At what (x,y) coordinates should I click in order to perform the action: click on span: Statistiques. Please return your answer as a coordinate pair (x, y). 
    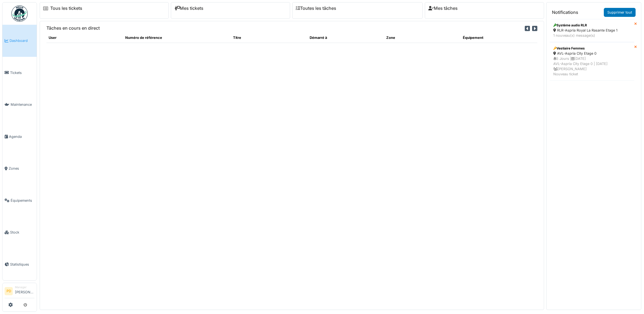
    Looking at the image, I should click on (22, 264).